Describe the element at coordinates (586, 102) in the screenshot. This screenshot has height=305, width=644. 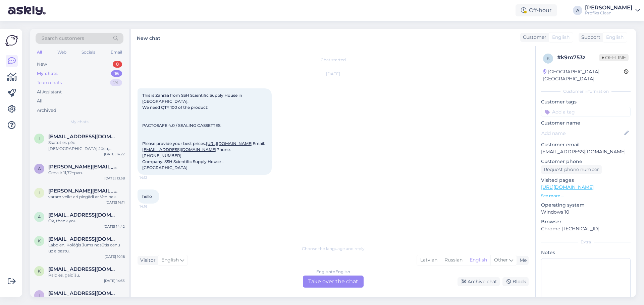
I see `p: Customer tags` at that location.